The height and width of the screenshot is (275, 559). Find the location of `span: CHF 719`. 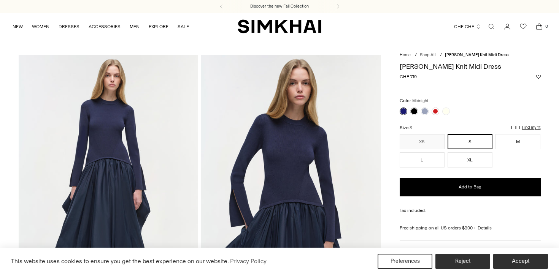

span: CHF 719 is located at coordinates (408, 77).